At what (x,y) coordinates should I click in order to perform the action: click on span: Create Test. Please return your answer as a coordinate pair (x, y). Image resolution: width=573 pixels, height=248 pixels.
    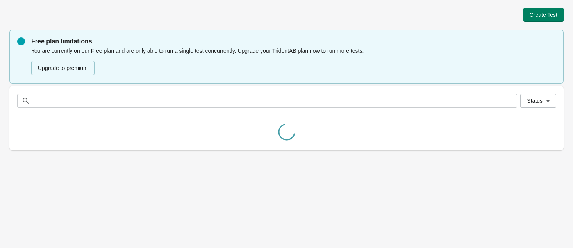
    Looking at the image, I should click on (543, 15).